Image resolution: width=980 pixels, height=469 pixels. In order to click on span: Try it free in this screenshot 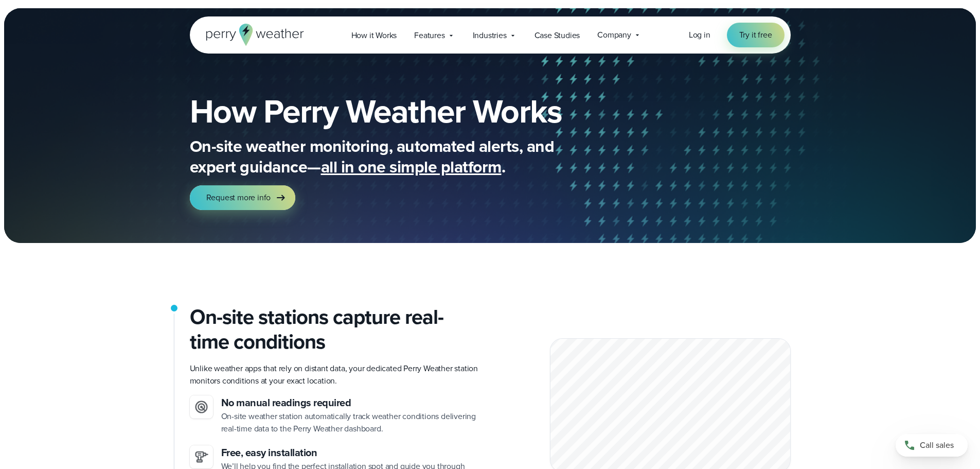, I will do `click(756, 35)`.